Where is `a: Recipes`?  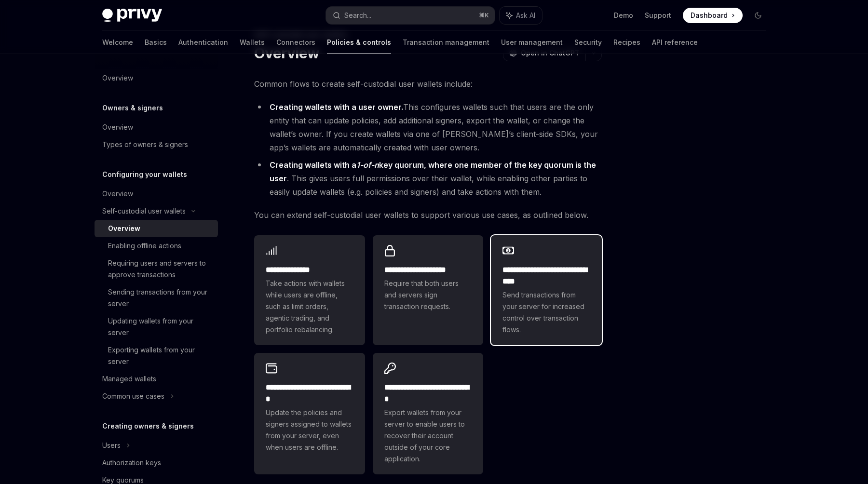
a: Recipes is located at coordinates (627, 43).